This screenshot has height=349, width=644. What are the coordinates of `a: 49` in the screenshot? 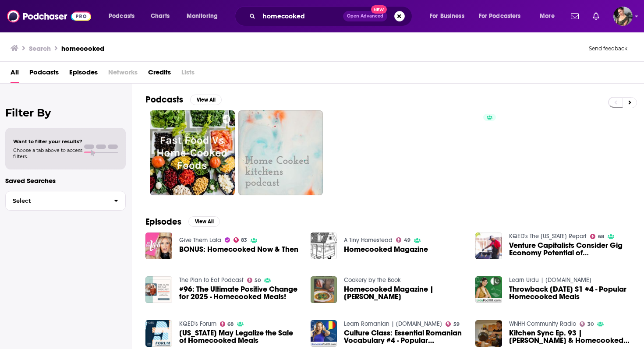 It's located at (403, 240).